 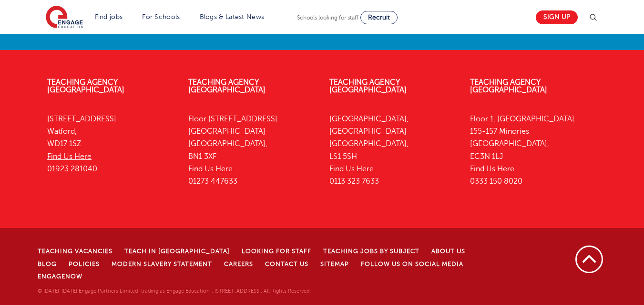 What do you see at coordinates (412, 264) in the screenshot?
I see `a: Follow us on Social Media` at bounding box center [412, 264].